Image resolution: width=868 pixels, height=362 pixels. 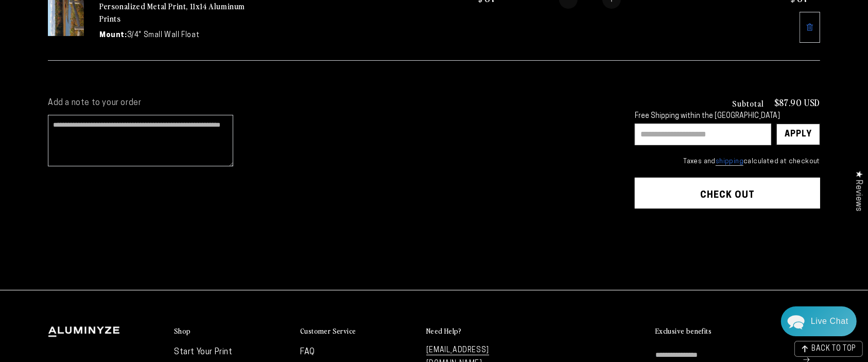 I want to click on div: Click to open Judge.me floating reviews tab, so click(x=858, y=191).